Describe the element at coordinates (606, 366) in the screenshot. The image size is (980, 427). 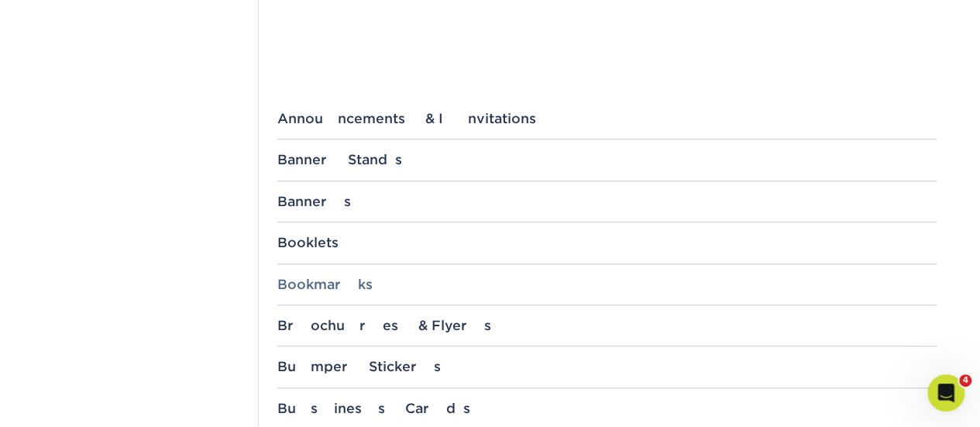
I see `div: Bumper Stickers` at that location.